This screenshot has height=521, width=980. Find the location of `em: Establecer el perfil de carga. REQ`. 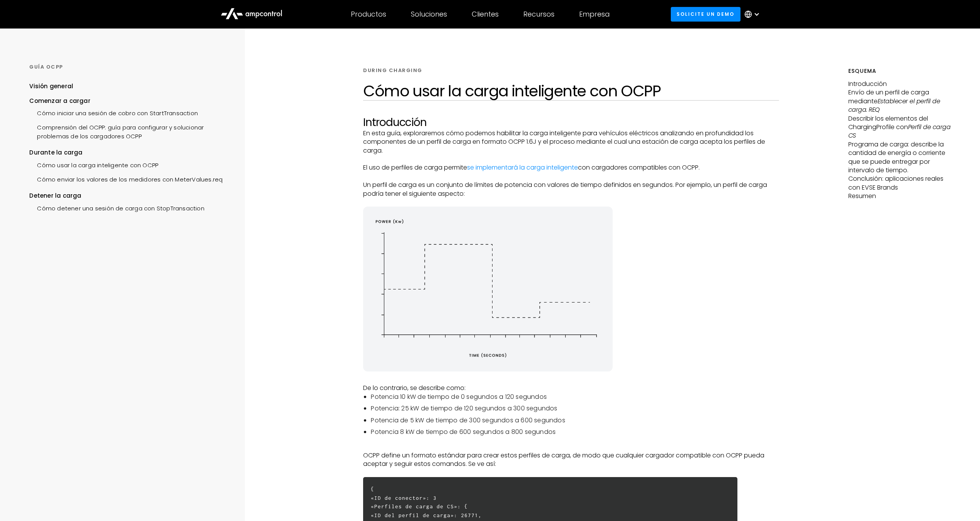

em: Establecer el perfil de carga. REQ is located at coordinates (894, 105).